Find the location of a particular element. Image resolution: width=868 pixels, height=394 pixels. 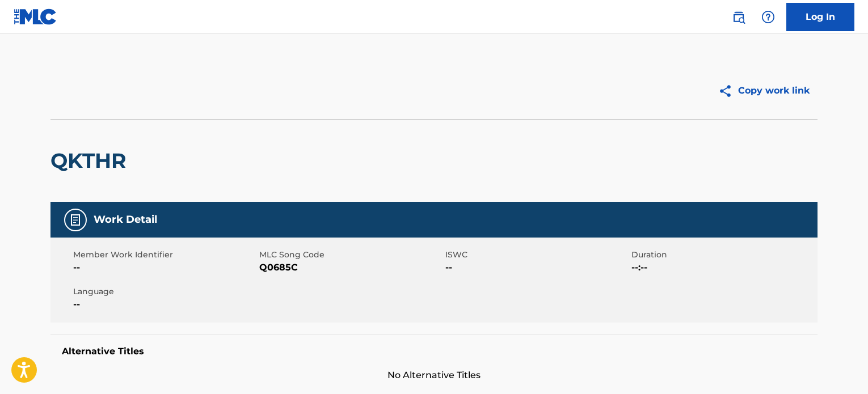

div: Help is located at coordinates (768, 17).